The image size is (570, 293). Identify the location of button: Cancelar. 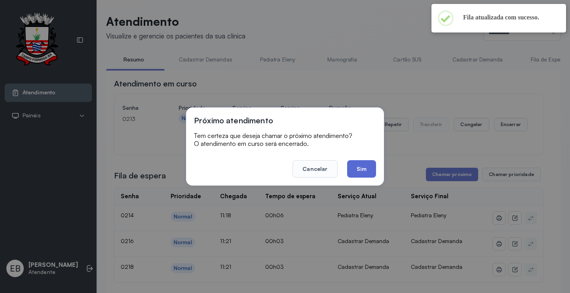
(315, 169).